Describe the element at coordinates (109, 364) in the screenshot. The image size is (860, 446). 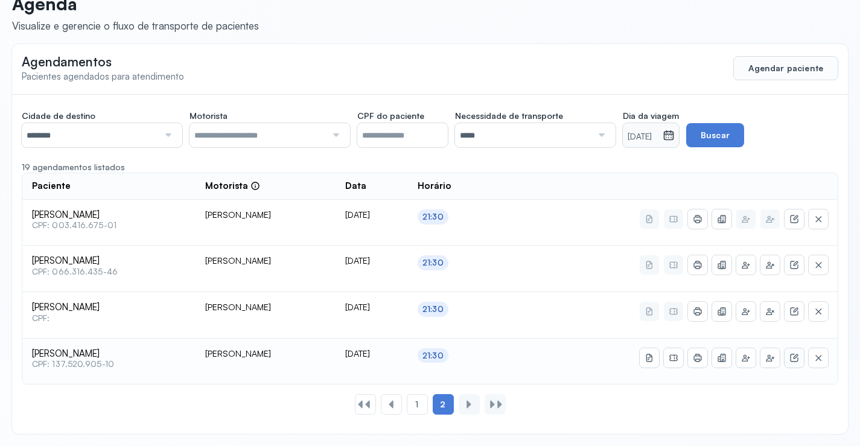
I see `span: CPF: 137.520.905-10` at that location.